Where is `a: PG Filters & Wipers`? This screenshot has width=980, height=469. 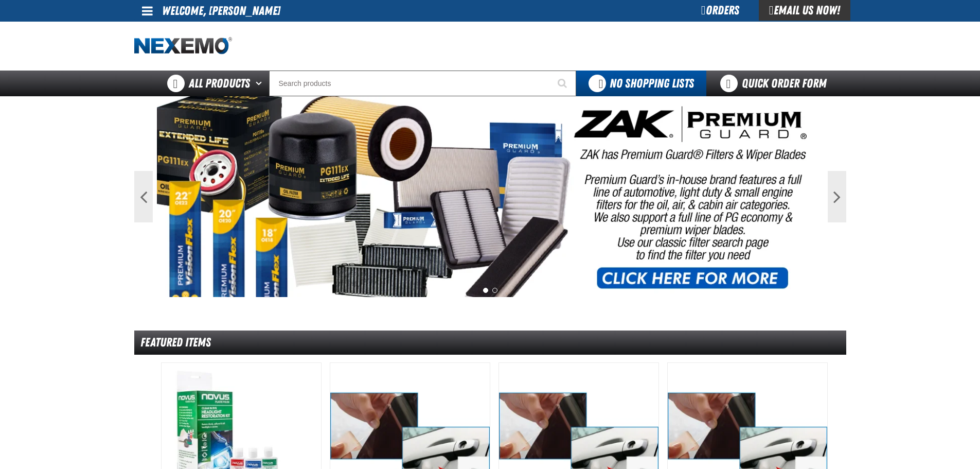
a: PG Filters & Wipers is located at coordinates (490, 197).